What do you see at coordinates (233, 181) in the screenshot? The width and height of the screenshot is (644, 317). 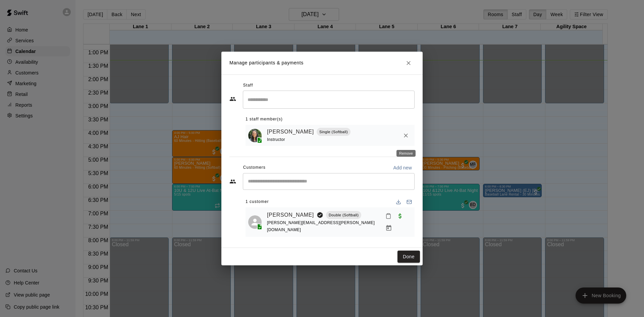 I see `svg: Customers` at bounding box center [233, 181].